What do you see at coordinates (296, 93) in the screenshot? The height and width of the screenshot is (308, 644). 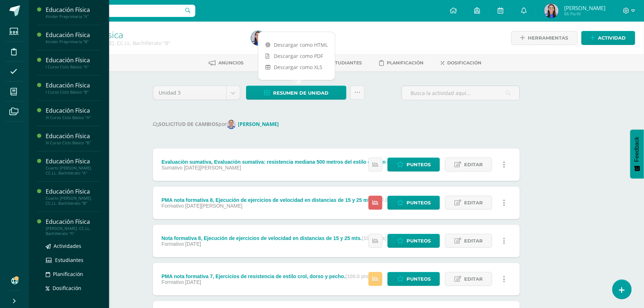 I see `a: Resumen de unidad` at bounding box center [296, 93].